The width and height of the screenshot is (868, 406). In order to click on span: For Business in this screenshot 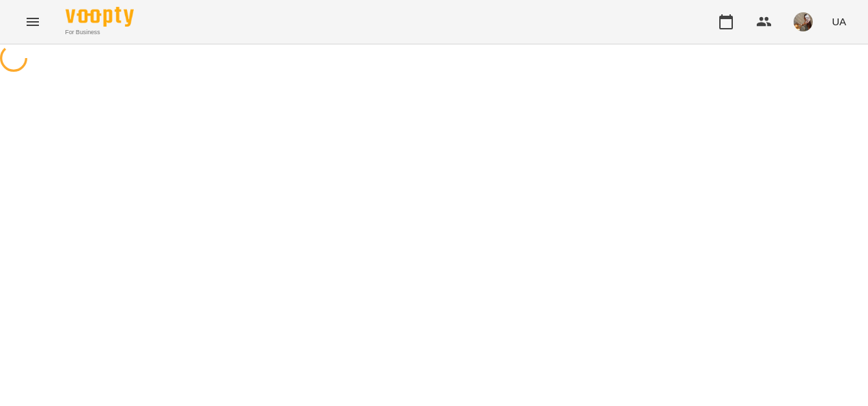, I will do `click(100, 32)`.